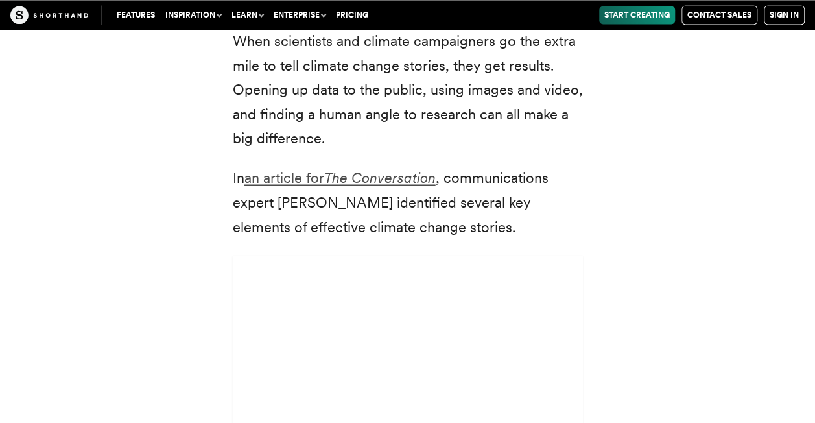  I want to click on a: an article forThe Conversation, so click(340, 178).